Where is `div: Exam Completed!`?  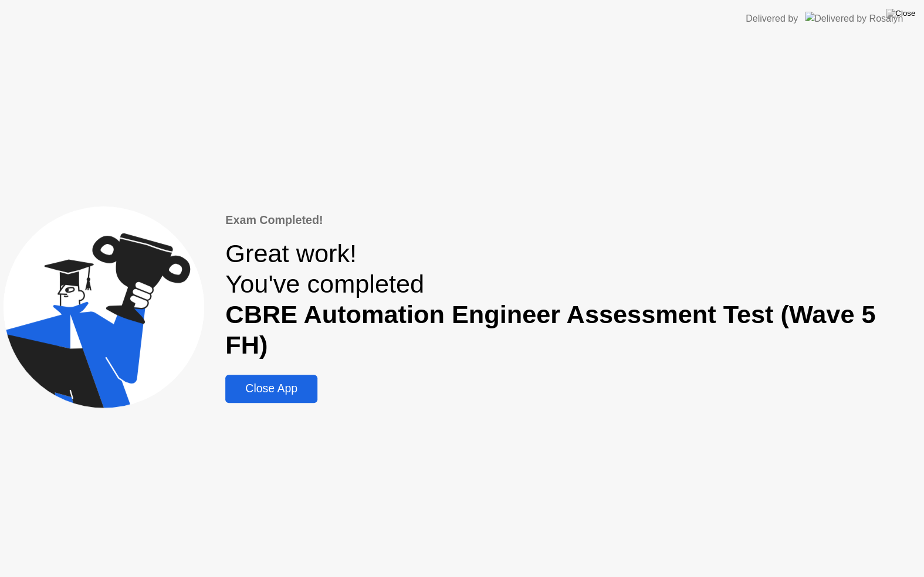 div: Exam Completed! is located at coordinates (572, 221).